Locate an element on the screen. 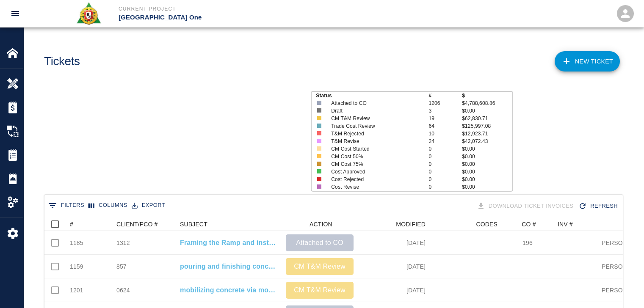 This screenshot has width=644, height=308. div: 0624 is located at coordinates (123, 290).